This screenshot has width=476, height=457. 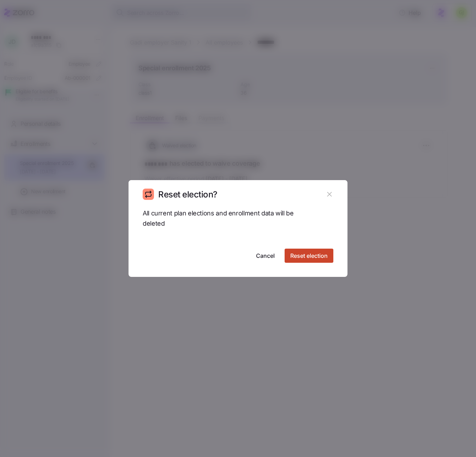 What do you see at coordinates (309, 255) in the screenshot?
I see `span: Reset election` at bounding box center [309, 255].